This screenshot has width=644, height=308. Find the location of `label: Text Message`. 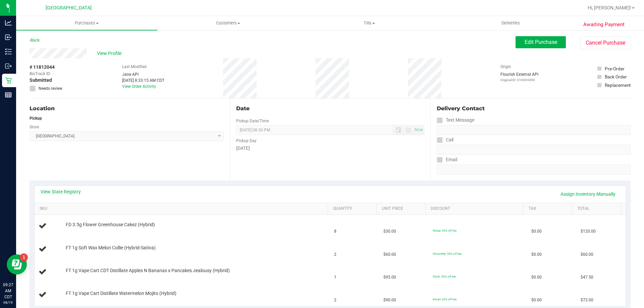

label: Text Message is located at coordinates (455, 120).